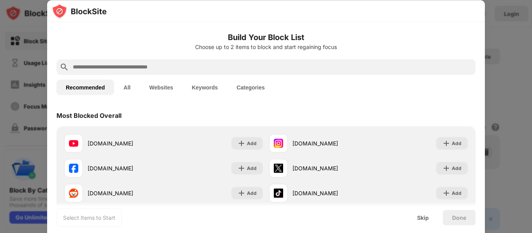 The height and width of the screenshot is (233, 532). What do you see at coordinates (89, 218) in the screenshot?
I see `div: Select Items to Start` at bounding box center [89, 218].